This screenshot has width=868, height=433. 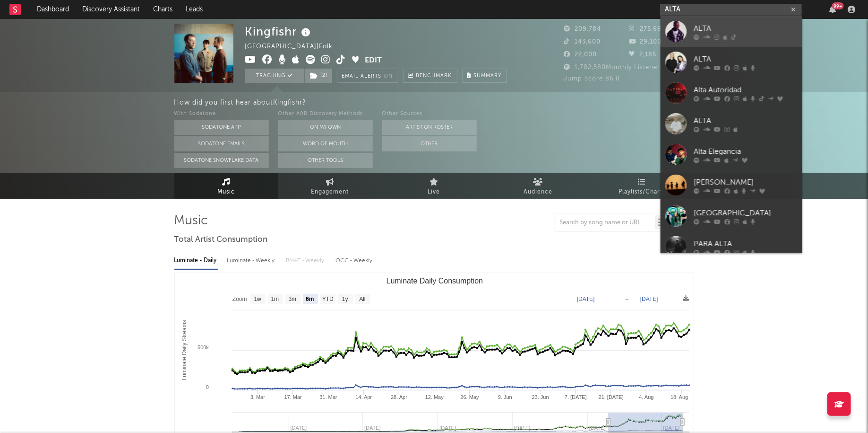 I want to click on text: 1w, so click(x=258, y=300).